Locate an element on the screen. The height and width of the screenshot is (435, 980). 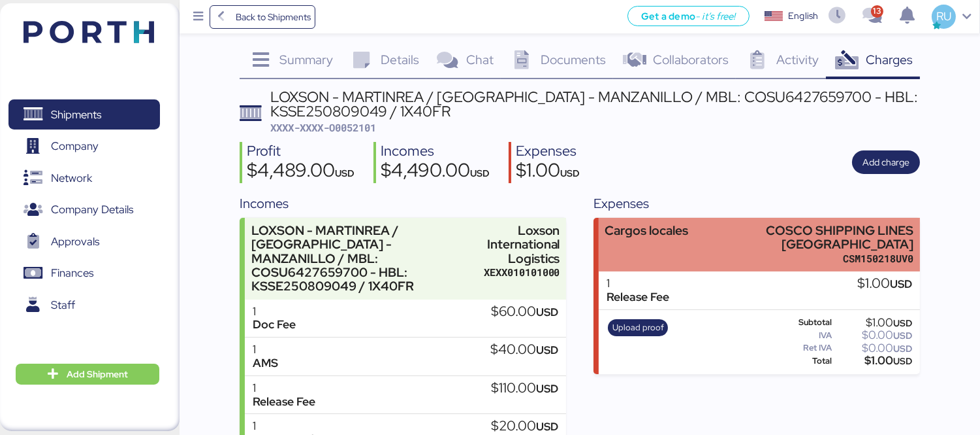
div: $20.00 is located at coordinates (525, 426).